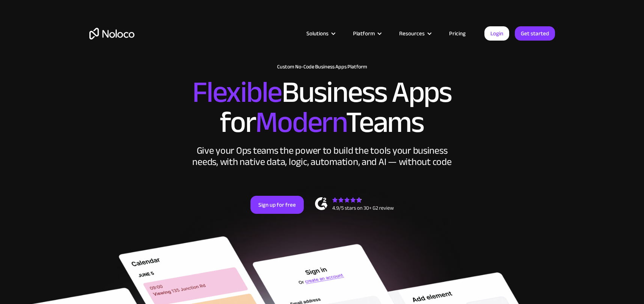 Image resolution: width=644 pixels, height=304 pixels. I want to click on div: Give your Ops teams the power to build the tools your business needs, with native data, logic, au..., so click(322, 156).